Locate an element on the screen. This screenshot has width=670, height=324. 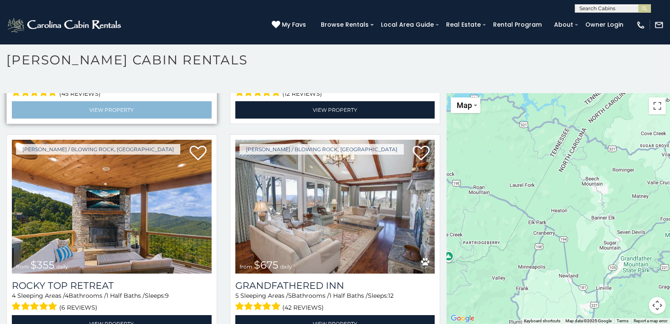
span: (42 reviews) is located at coordinates (303, 307).